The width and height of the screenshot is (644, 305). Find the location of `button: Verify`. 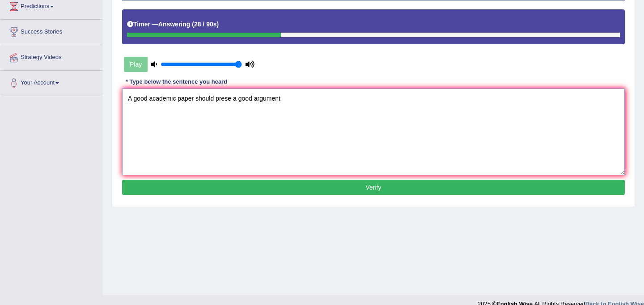

button: Verify is located at coordinates (373, 188).